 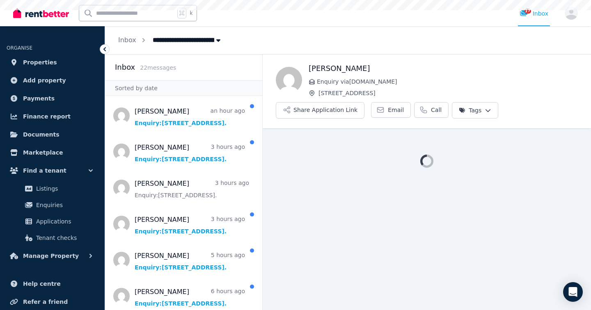 I want to click on a: Help centre, so click(x=52, y=284).